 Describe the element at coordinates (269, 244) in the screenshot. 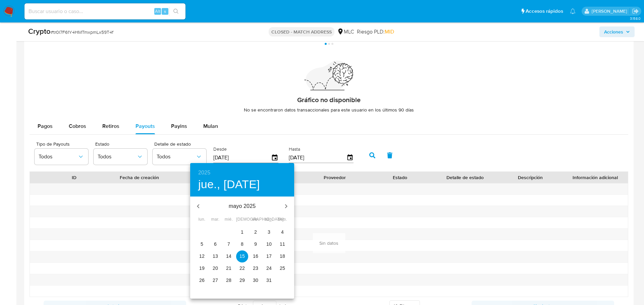

I see `p: 10` at that location.